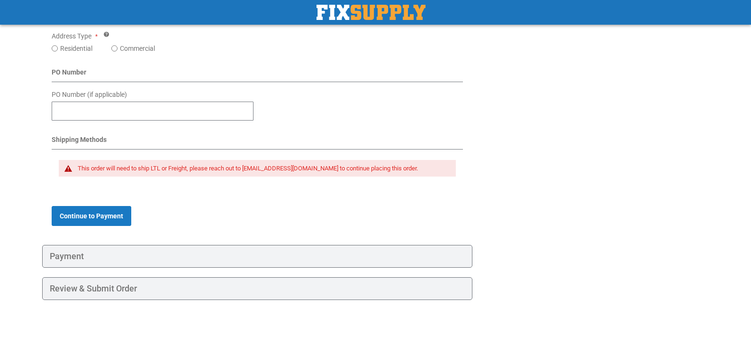 The width and height of the screenshot is (751, 347). I want to click on label: Commercial, so click(137, 48).